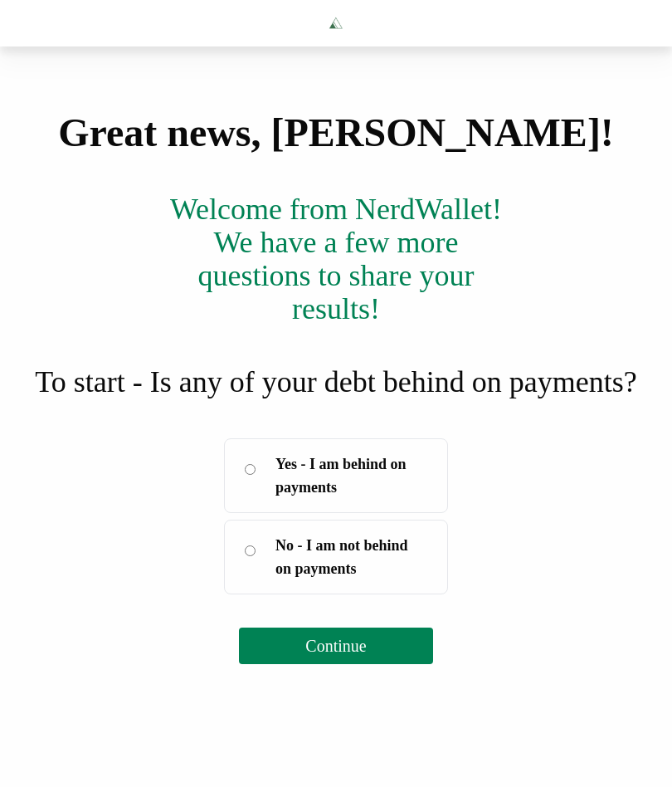 This screenshot has height=787, width=672. I want to click on input: Yes - I am behind on payments, so click(249, 469).